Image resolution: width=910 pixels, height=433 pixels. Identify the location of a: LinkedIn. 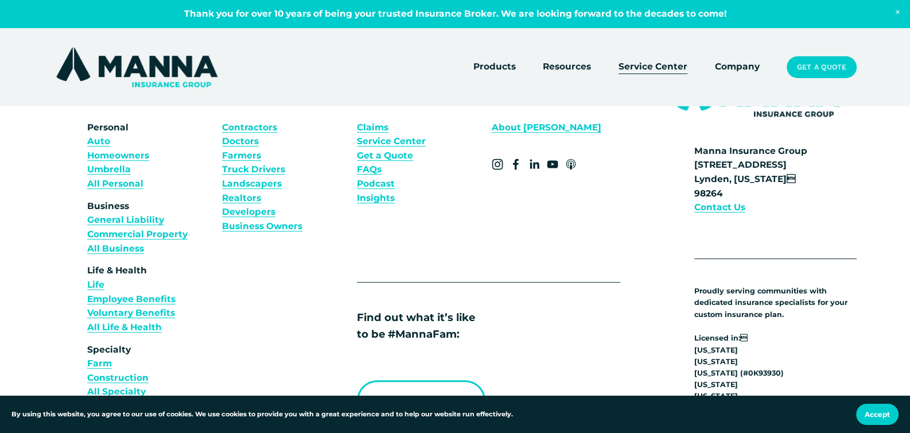
(534, 164).